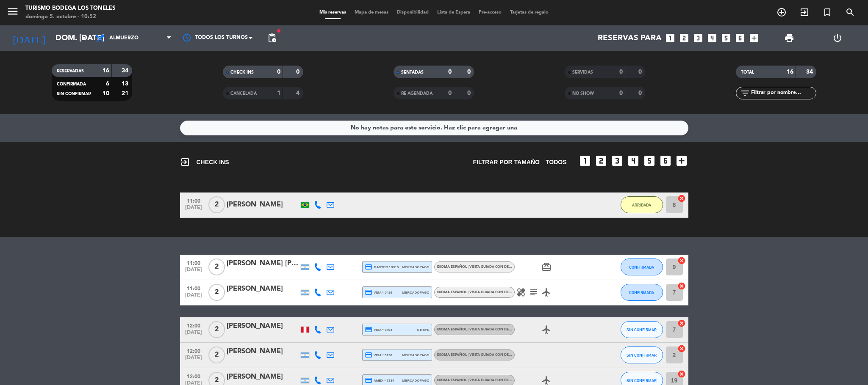 This screenshot has height=385, width=868. Describe the element at coordinates (629, 38) in the screenshot. I see `span: Reservas para` at that location.